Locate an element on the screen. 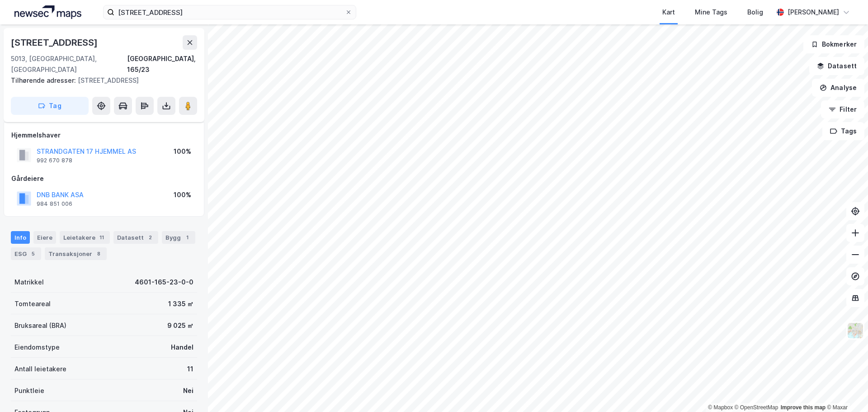 The width and height of the screenshot is (868, 412). div: Nei is located at coordinates (188, 391).